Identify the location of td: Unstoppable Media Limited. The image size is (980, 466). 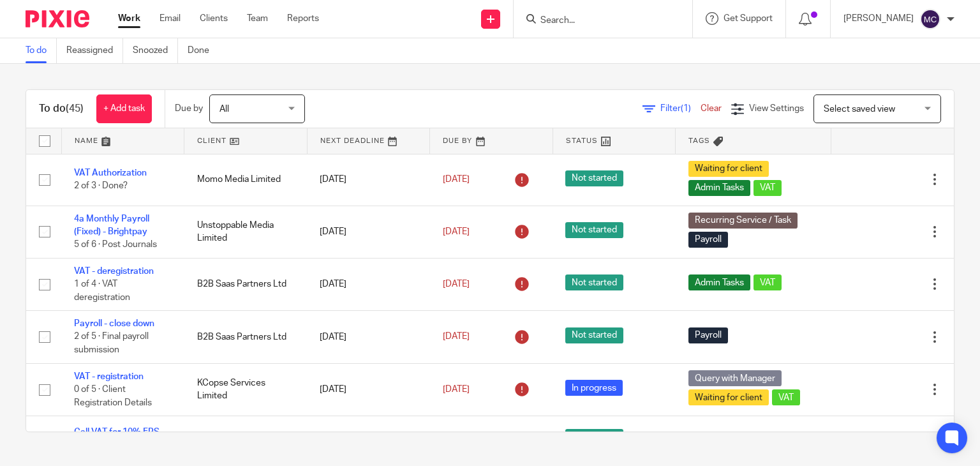
(246, 232).